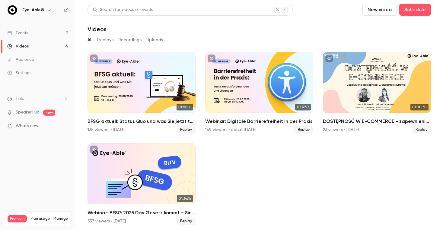  Describe the element at coordinates (12, 10) in the screenshot. I see `img: Eye-Able®` at that location.